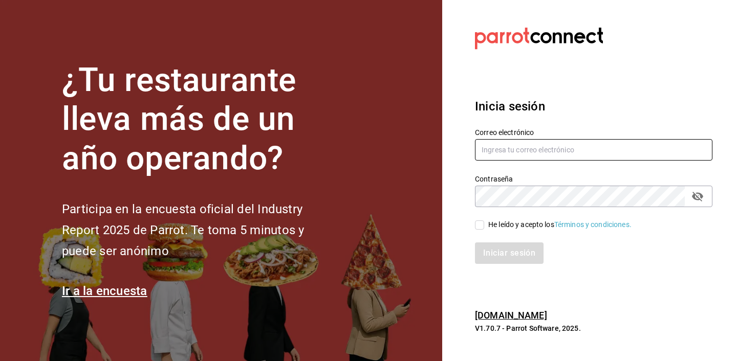 Image resolution: width=737 pixels, height=361 pixels. I want to click on h2: Participa en la encuesta oficial del Industry Report 2025 de Parrot. Te toma 5 minutos y puede se..., so click(200, 230).